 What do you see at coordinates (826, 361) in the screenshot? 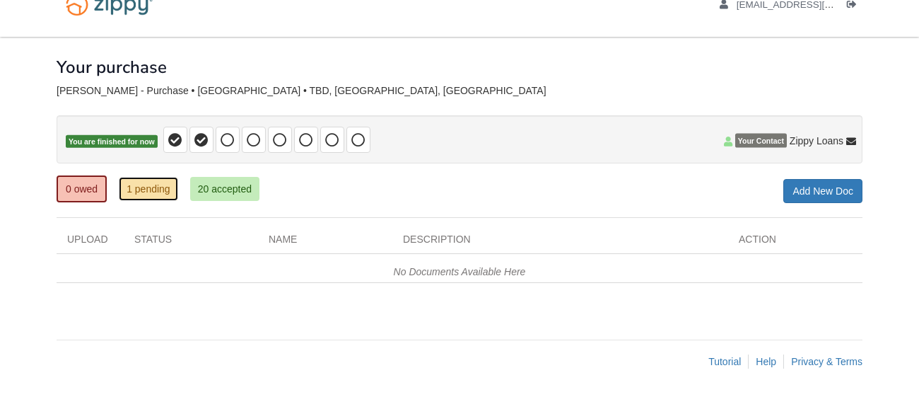
I see `a: Privacy & Terms` at bounding box center [826, 361].